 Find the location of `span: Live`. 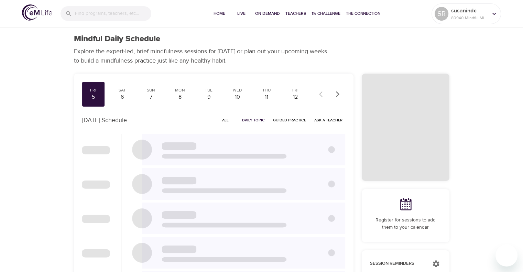

span: Live is located at coordinates (241, 13).